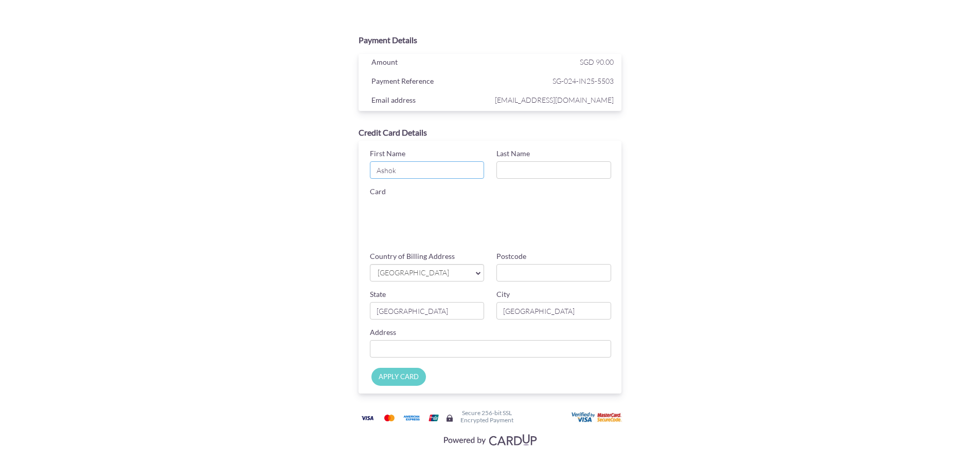 Image resolution: width=980 pixels, height=468 pixels. I want to click on div: Payment Details, so click(490, 40).